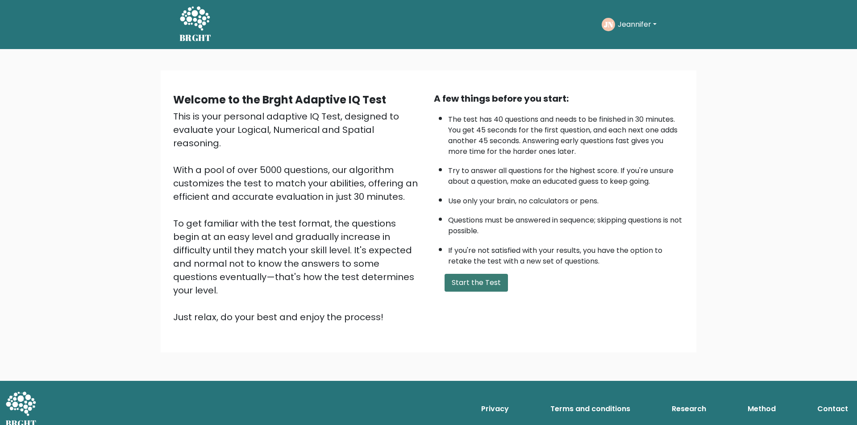  I want to click on a: Privacy, so click(495, 409).